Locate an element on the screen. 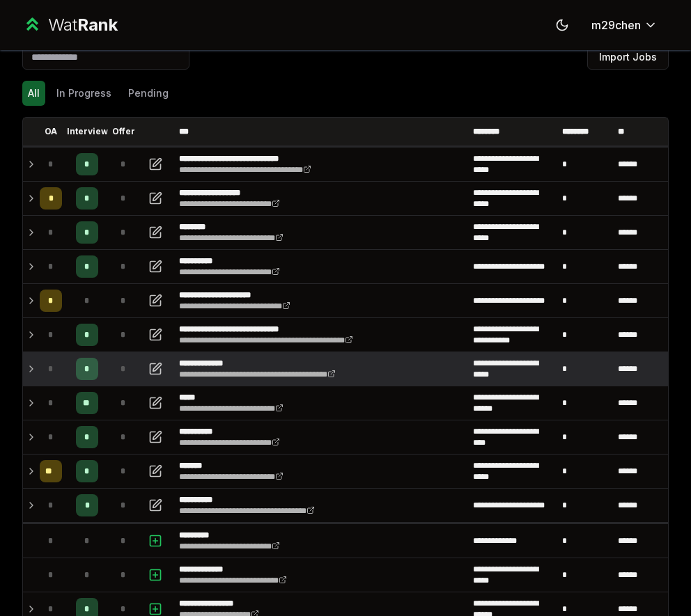 The width and height of the screenshot is (691, 616). p: Interview is located at coordinates (87, 132).